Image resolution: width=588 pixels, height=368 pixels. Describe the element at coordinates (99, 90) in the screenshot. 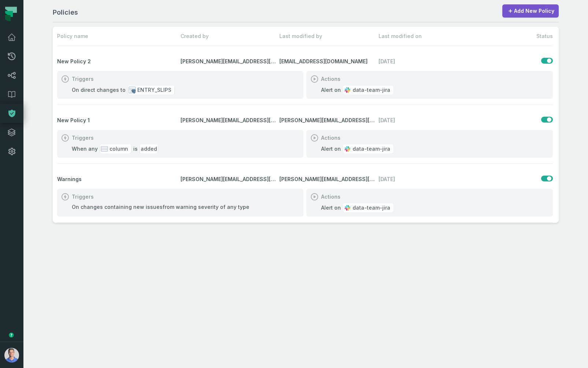

I see `span: On direct changes to` at that location.